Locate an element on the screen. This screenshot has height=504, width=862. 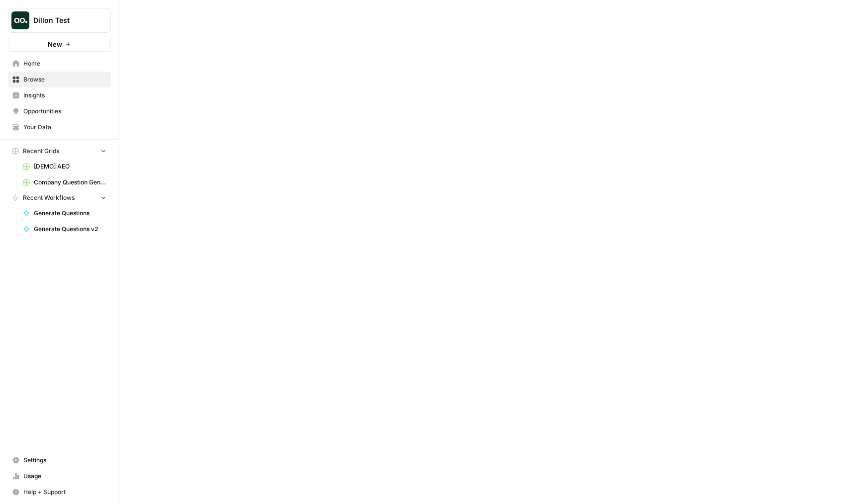
a: Your Data is located at coordinates (59, 128).